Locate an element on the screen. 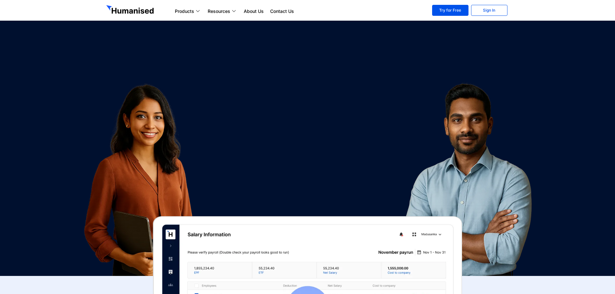 The height and width of the screenshot is (294, 615). a: Sign In is located at coordinates (489, 10).